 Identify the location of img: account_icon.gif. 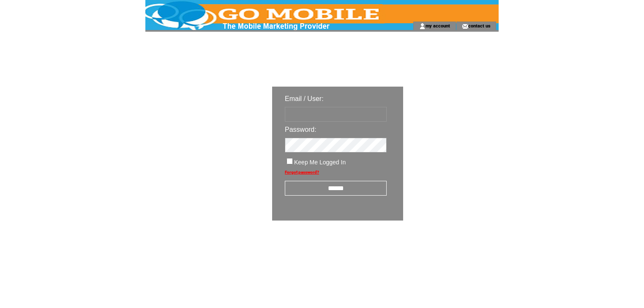
(422, 26).